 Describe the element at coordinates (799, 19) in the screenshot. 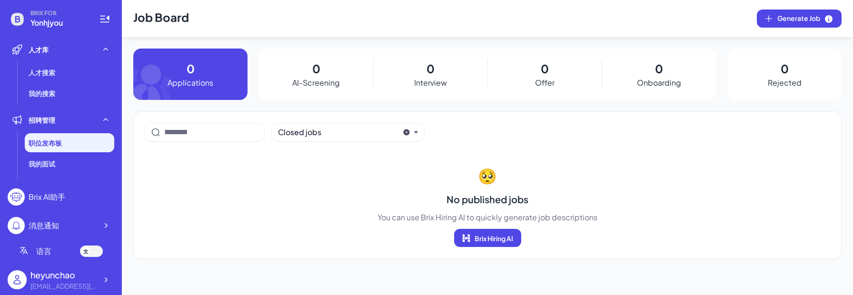

I see `button: Generate Job` at that location.